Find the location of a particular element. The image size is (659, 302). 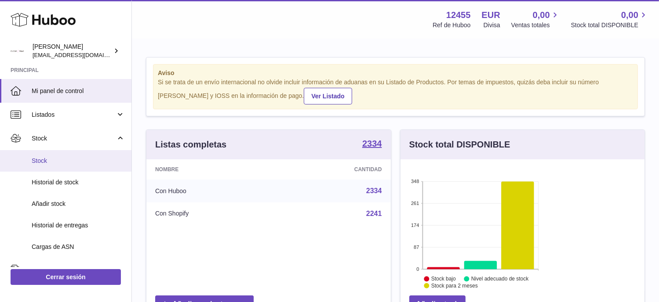

text: Stock para 2 meses is located at coordinates (454, 286).